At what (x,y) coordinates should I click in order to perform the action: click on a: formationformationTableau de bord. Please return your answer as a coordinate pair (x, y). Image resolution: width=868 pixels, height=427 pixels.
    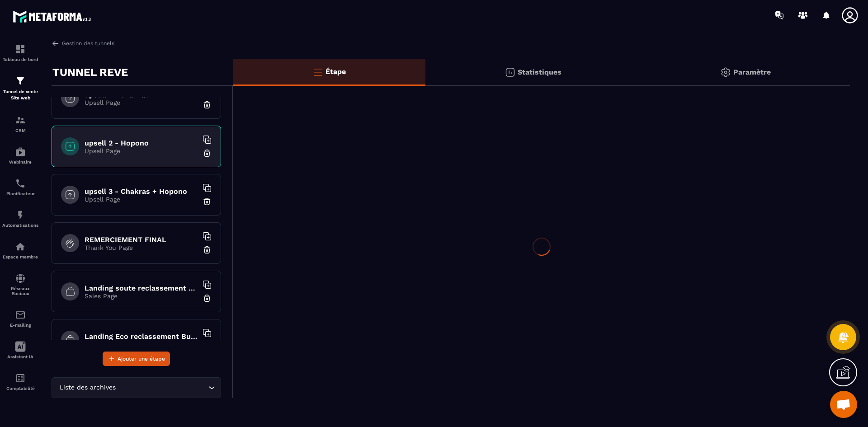
    Looking at the image, I should click on (20, 53).